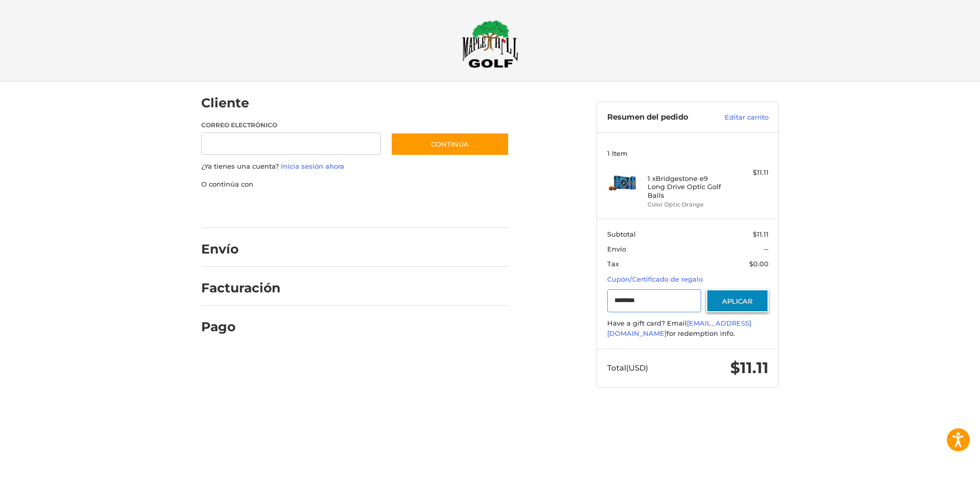  I want to click on a: Cupón/Certificado de regalo, so click(655, 279).